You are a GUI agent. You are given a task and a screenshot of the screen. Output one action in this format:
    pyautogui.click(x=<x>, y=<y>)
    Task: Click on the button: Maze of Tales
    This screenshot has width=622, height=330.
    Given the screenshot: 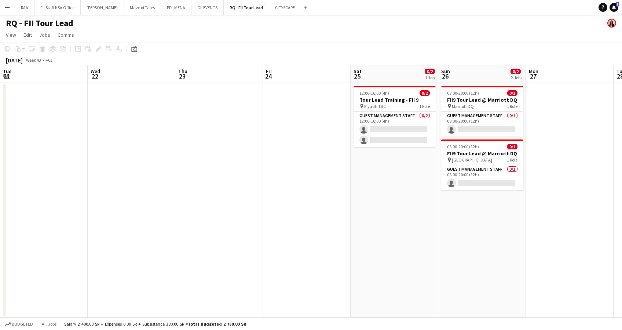 What is the action you would take?
    pyautogui.click(x=142, y=7)
    